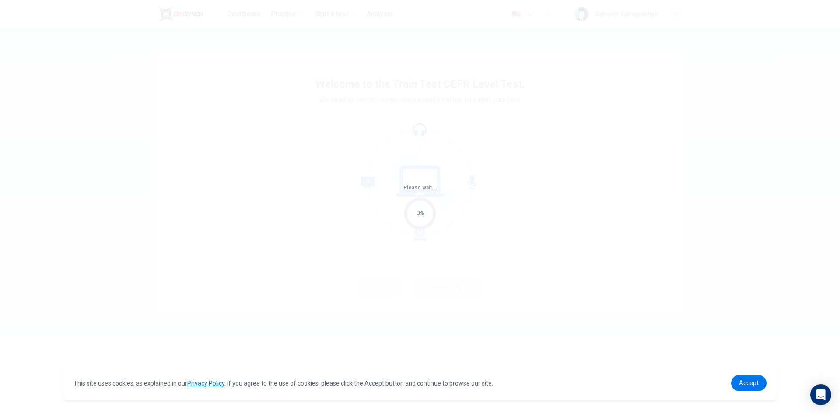 The height and width of the screenshot is (414, 840). What do you see at coordinates (748, 383) in the screenshot?
I see `span: Accept` at bounding box center [748, 383].